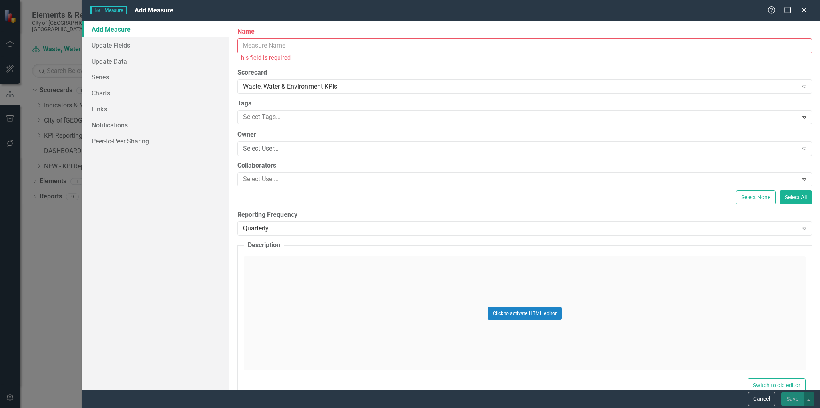 The width and height of the screenshot is (820, 408). What do you see at coordinates (264, 245) in the screenshot?
I see `legend: Description` at bounding box center [264, 245].